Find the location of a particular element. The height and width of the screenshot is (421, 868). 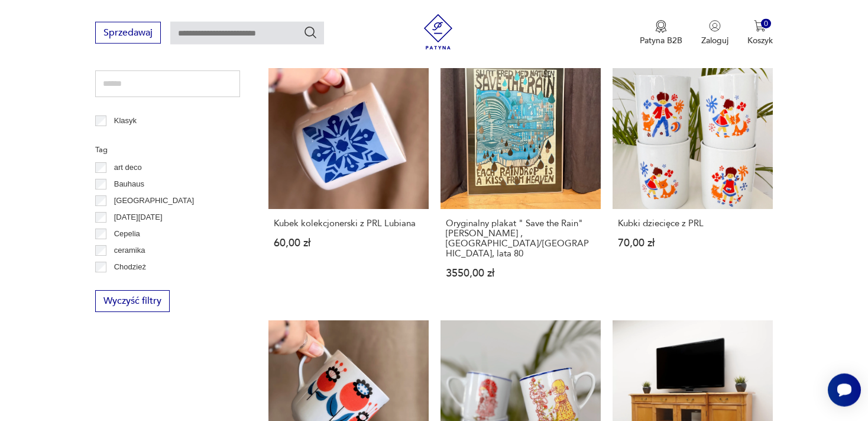

a: Sprzedawaj is located at coordinates (127, 34).